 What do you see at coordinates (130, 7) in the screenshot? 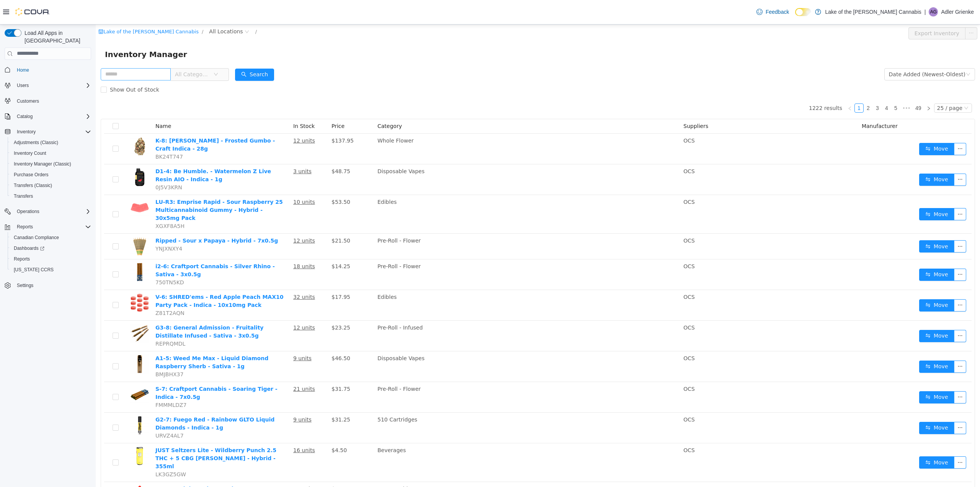
I see `span: All Locations` at bounding box center [130, 7].